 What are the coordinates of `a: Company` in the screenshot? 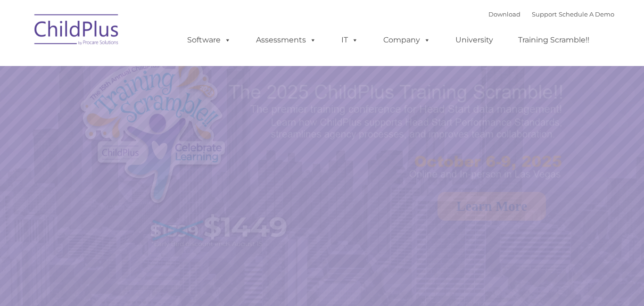 It's located at (407, 40).